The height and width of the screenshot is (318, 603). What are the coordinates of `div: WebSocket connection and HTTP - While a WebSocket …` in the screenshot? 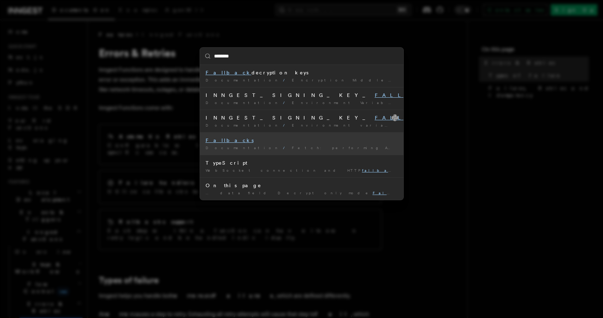 It's located at (301, 171).